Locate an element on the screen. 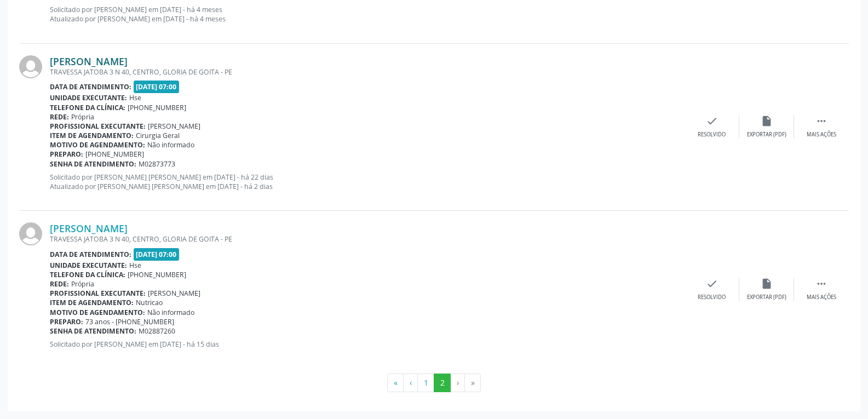 The width and height of the screenshot is (868, 419). button: Go to first page is located at coordinates (395, 383).